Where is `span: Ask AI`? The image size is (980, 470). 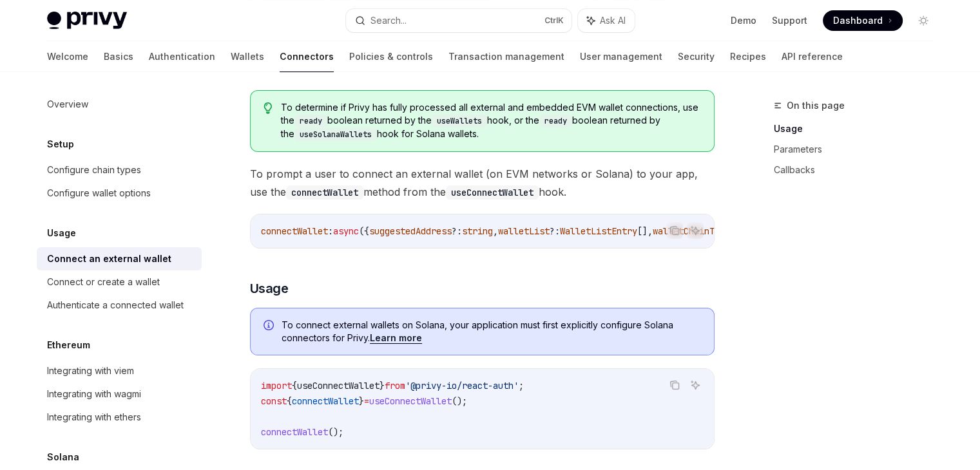
span: Ask AI is located at coordinates (613, 20).